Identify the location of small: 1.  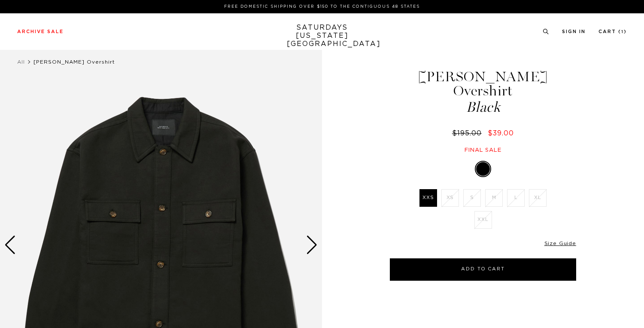
(623, 32).